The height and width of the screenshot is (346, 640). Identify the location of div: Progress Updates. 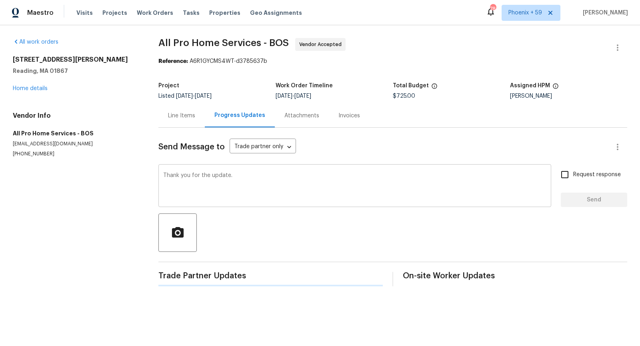
(240, 115).